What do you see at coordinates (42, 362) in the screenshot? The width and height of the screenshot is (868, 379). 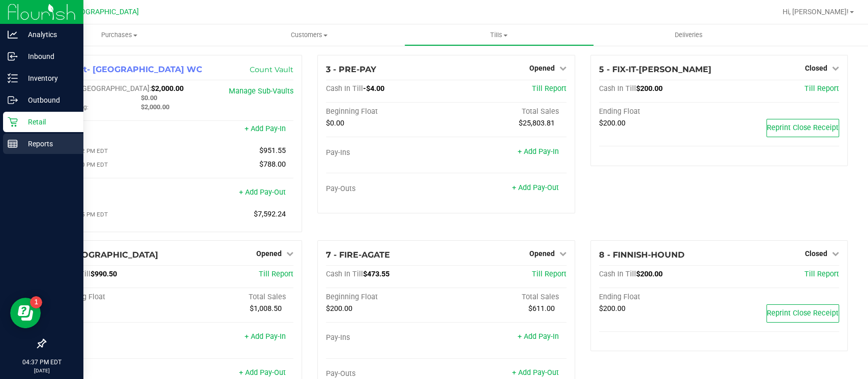 I see `p: 04:37 PM EDT` at bounding box center [42, 362].